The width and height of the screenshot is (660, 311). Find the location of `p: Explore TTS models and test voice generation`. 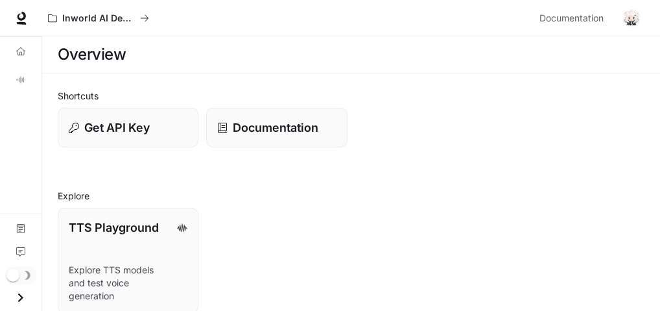

p: Explore TTS models and test voice generation is located at coordinates (128, 283).